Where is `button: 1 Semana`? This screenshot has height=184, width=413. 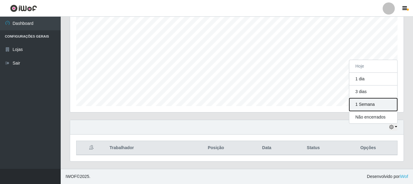
button: 1 Semana is located at coordinates (373, 105).